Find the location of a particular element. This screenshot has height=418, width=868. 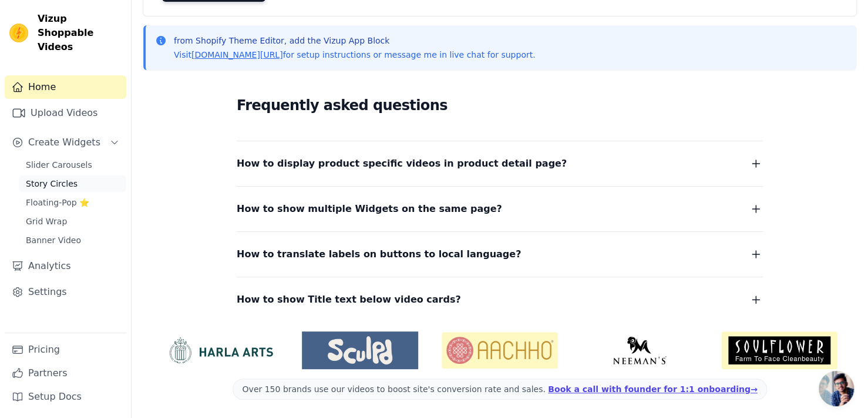

span: Banner Video is located at coordinates (54, 240).